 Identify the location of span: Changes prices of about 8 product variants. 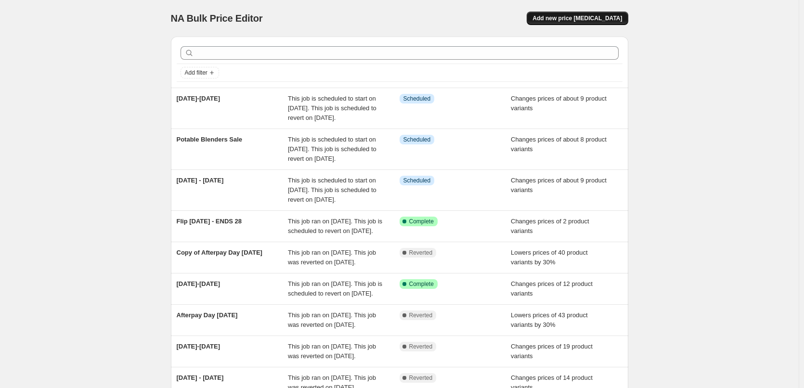
(559, 144).